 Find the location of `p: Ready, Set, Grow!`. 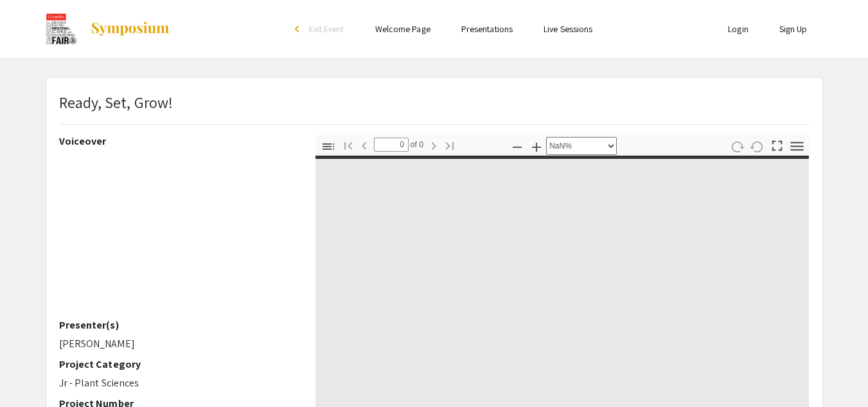

p: Ready, Set, Grow! is located at coordinates (116, 103).